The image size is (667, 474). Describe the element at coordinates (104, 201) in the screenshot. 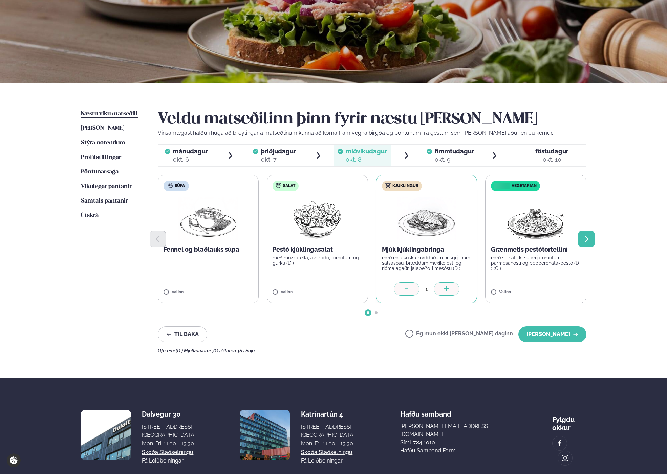

I see `span: Samtals pantanir` at that location.